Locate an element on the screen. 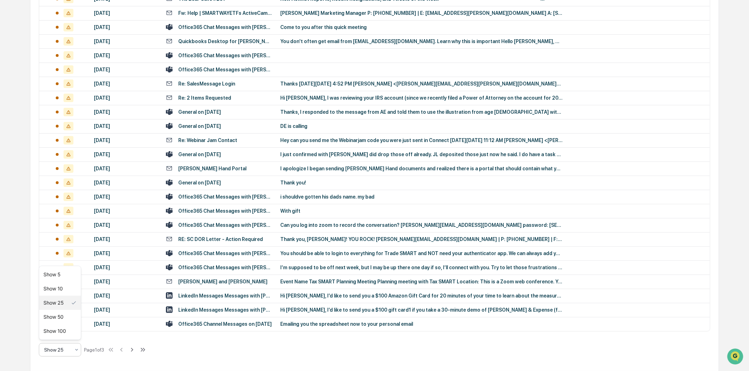  span: Data Lookup is located at coordinates (29, 106).